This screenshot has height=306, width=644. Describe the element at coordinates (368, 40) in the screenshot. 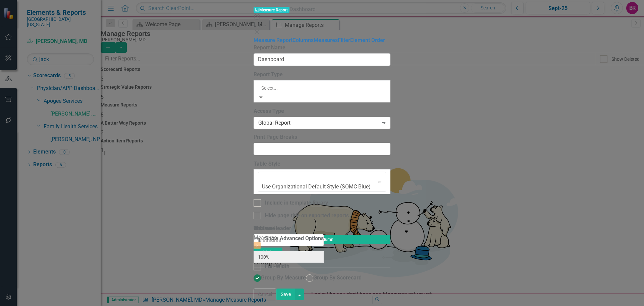

I see `a: Element Order` at that location.